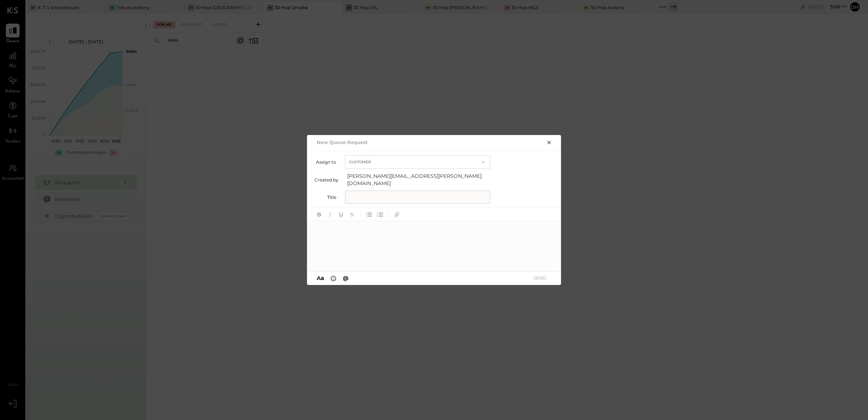  I want to click on h2: New Queue Request, so click(342, 142).